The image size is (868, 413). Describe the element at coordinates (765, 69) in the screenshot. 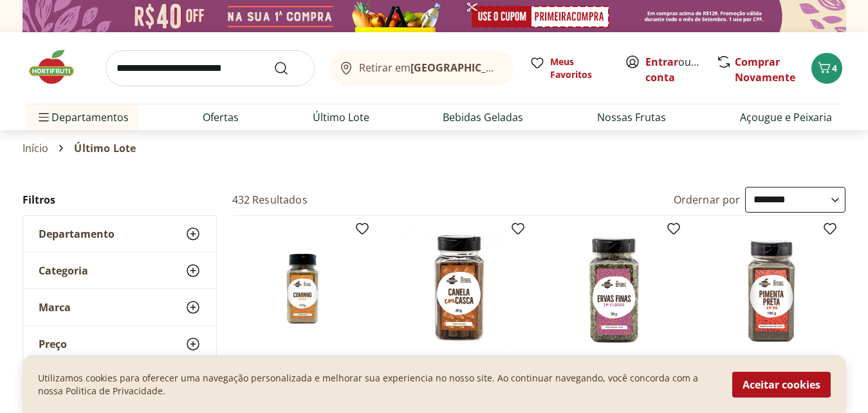

I see `a: Comprar Novamente` at that location.